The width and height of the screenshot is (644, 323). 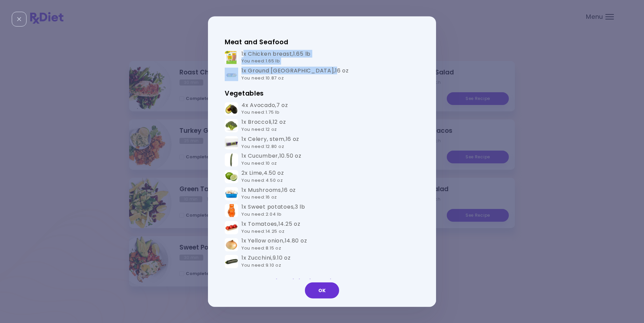 What do you see at coordinates (260, 112) in the screenshot?
I see `span: You need : 1.75 lb` at bounding box center [260, 112].